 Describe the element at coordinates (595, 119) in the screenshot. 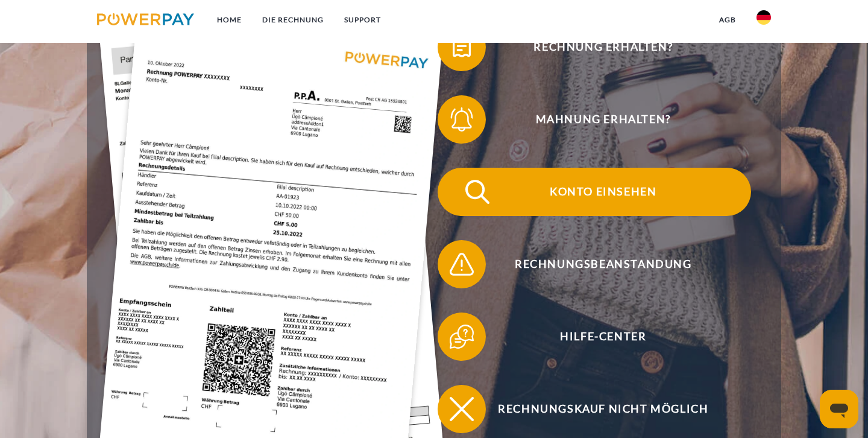

I see `a: Mahnung erhalten?` at that location.